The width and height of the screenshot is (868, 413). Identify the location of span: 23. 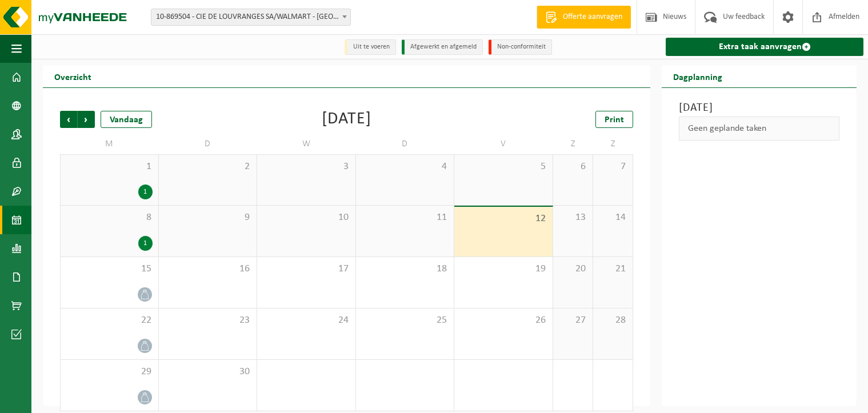
(208, 321).